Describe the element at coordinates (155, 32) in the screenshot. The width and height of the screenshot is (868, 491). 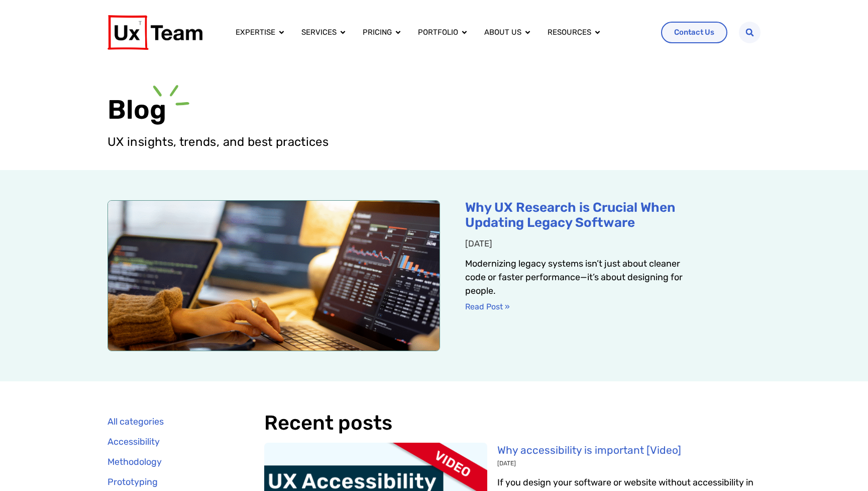
I see `img: UX Team Logo` at that location.